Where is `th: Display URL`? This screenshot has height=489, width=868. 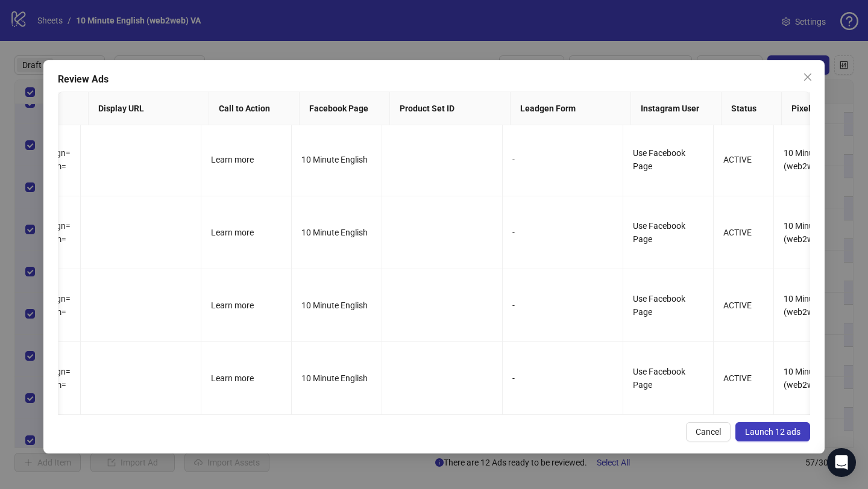 th: Display URL is located at coordinates (149, 108).